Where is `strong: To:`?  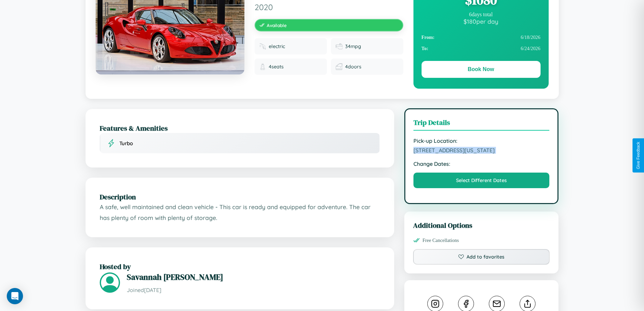
strong: To: is located at coordinates (425, 48).